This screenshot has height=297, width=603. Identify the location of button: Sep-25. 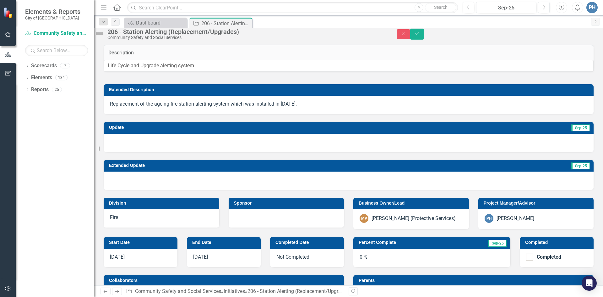
(506, 8).